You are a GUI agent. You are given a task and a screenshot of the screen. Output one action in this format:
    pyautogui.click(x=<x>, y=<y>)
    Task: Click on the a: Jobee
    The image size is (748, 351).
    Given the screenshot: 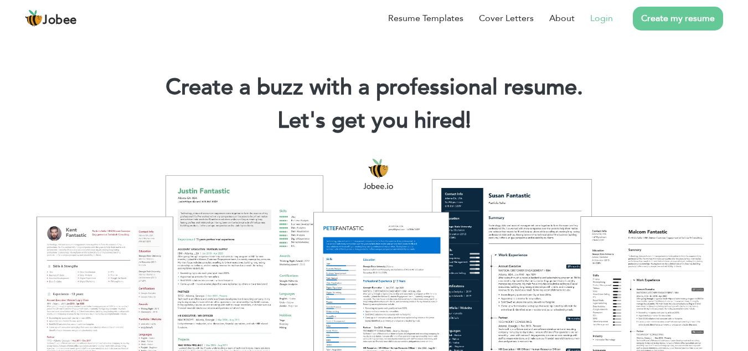 What is the action you would take?
    pyautogui.click(x=51, y=18)
    